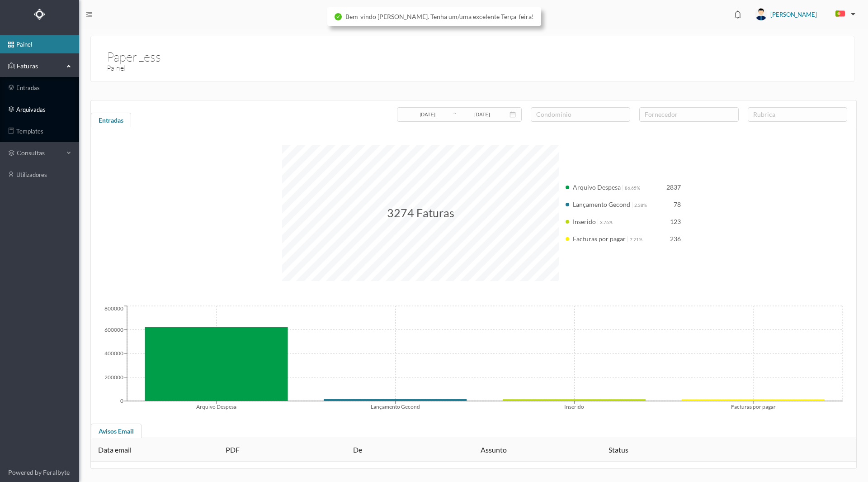  Describe the element at coordinates (89, 15) in the screenshot. I see `i: icon: menu-fold` at that location.